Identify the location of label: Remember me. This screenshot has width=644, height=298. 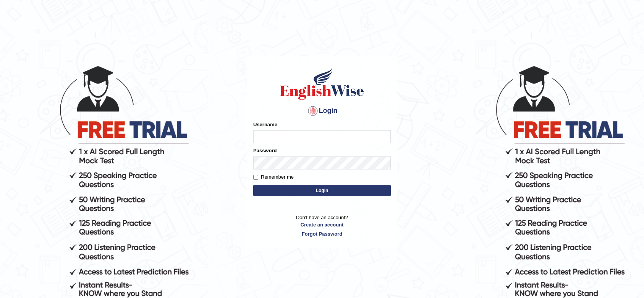
(274, 177).